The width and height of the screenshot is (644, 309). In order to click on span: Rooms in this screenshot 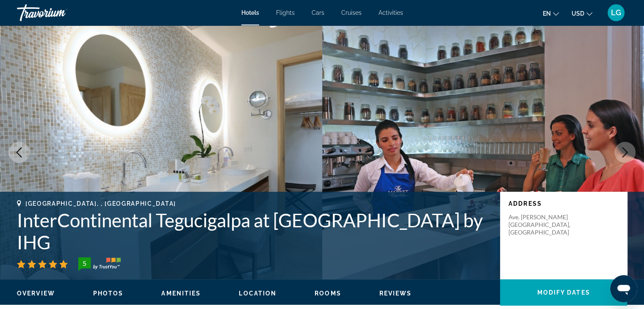, I will do `click(328, 293)`.